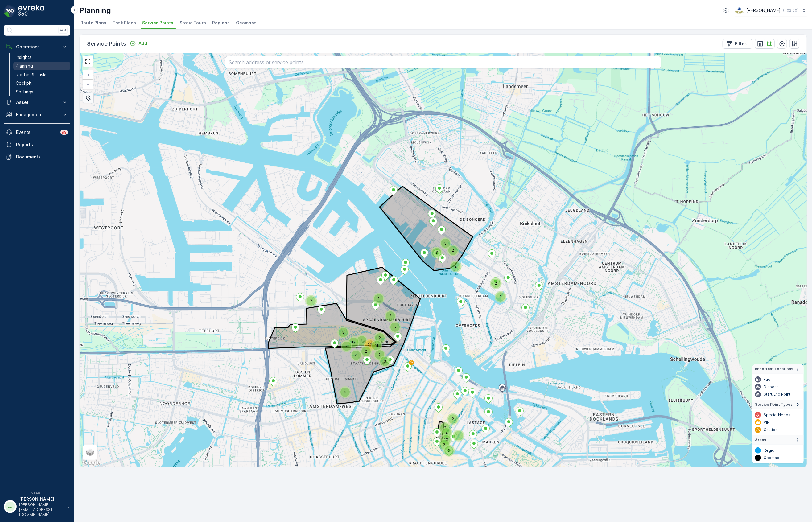 The height and width of the screenshot is (522, 812). What do you see at coordinates (774, 370) in the screenshot?
I see `span: Important Locations` at bounding box center [774, 370].